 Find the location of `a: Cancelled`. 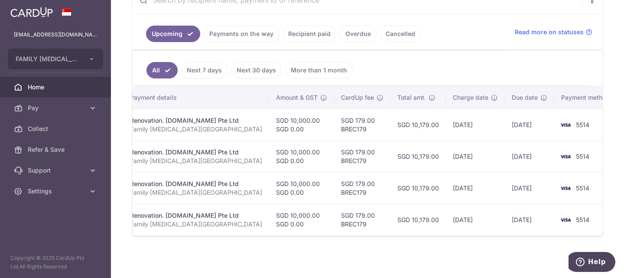

a: Cancelled is located at coordinates (400, 34).